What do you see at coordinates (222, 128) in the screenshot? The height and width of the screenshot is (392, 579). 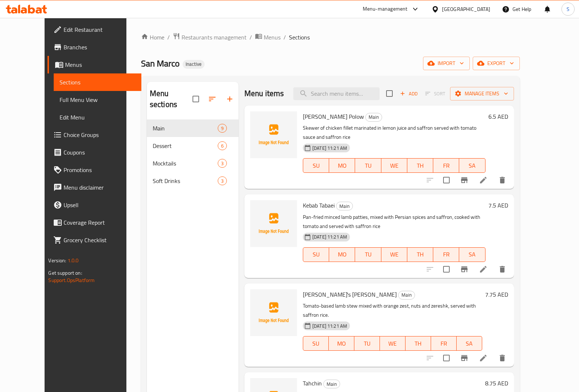 I see `span: 9` at bounding box center [222, 128].